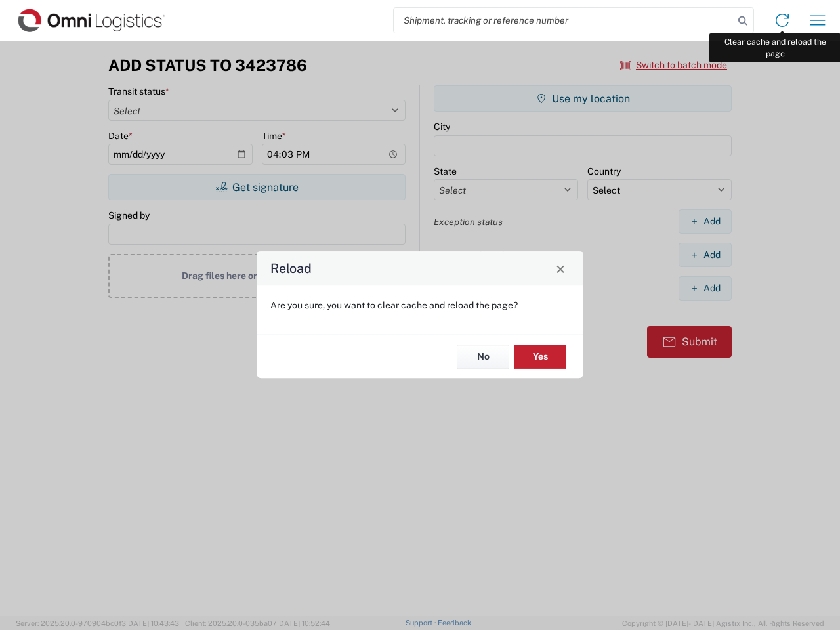  Describe the element at coordinates (291, 269) in the screenshot. I see `h4: Reload` at that location.